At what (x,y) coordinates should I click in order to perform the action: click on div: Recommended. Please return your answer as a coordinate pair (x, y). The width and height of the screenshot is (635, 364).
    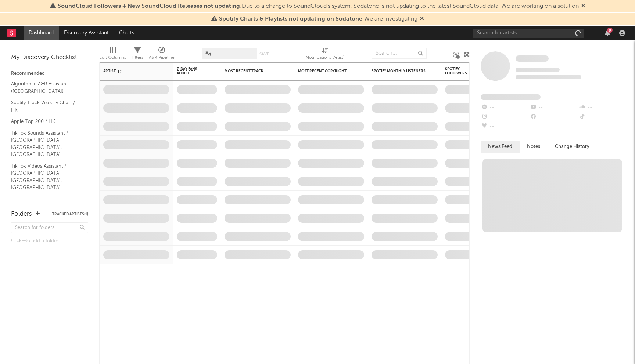
    Looking at the image, I should click on (50, 74).